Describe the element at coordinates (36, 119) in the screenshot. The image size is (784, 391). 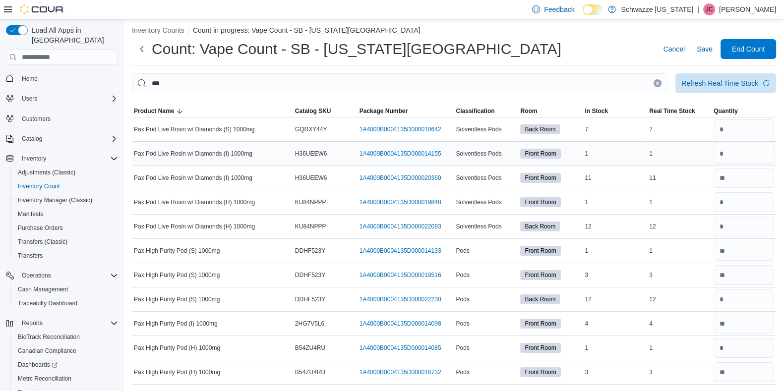
I see `a: Customers` at that location.